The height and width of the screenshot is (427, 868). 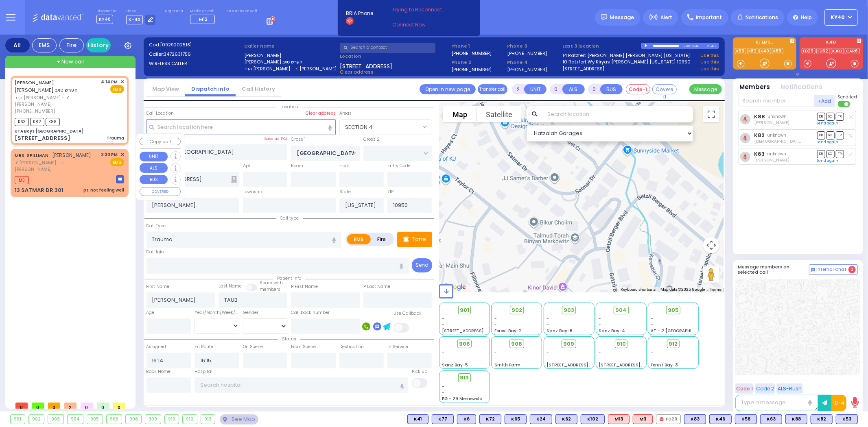 What do you see at coordinates (673, 310) in the screenshot?
I see `span: 905` at bounding box center [673, 310].